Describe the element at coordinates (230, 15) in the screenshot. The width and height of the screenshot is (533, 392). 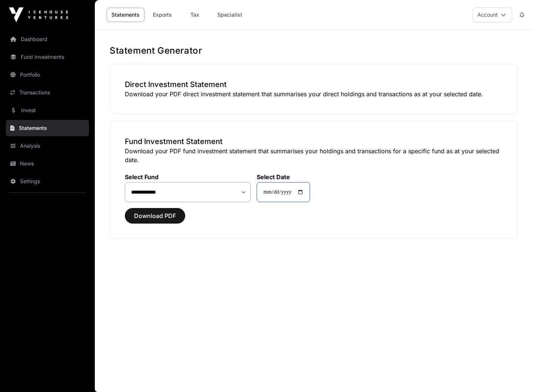
I see `a: Specialist` at that location.